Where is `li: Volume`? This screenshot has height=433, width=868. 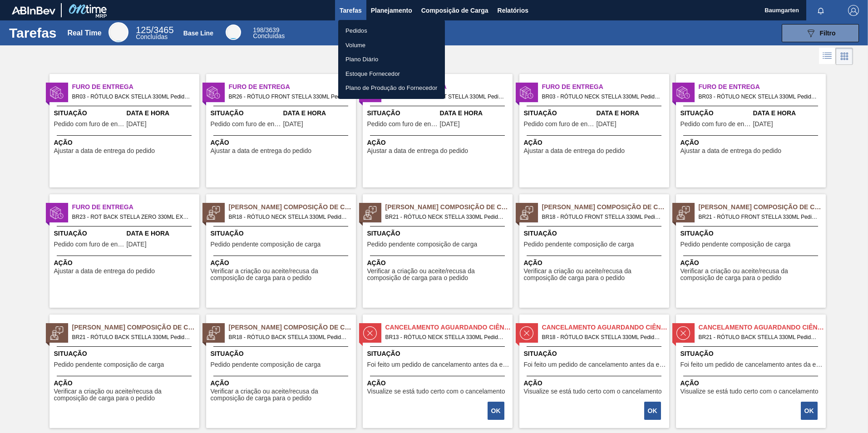
li: Volume is located at coordinates (391, 46).